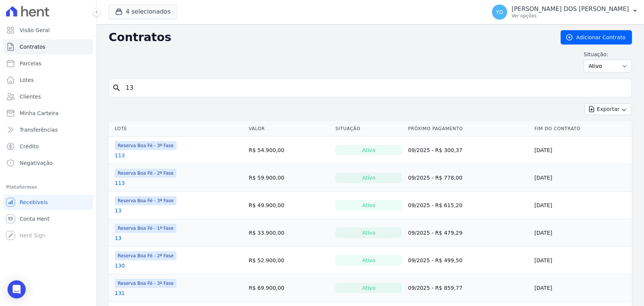  What do you see at coordinates (435, 233) in the screenshot?
I see `a: 09/2025 - R$ 479,29` at bounding box center [435, 233].